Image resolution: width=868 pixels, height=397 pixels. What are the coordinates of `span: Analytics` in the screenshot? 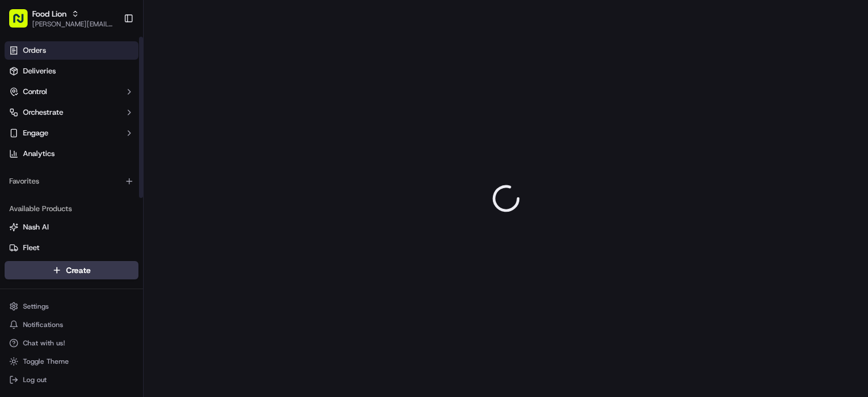 It's located at (39, 154).